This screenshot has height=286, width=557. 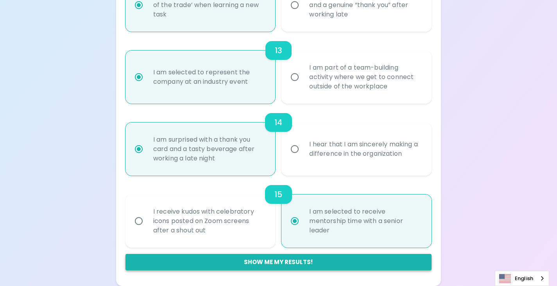 I want to click on aside: Language selected: English, so click(x=522, y=278).